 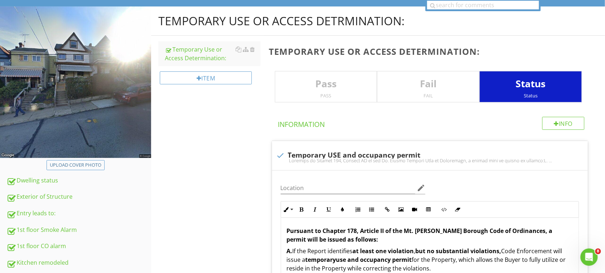 What do you see at coordinates (430, 260) in the screenshot?
I see `p: If the Report identifies , Code Enforcement will issue a for the Property, which allows the Buyer...` at bounding box center [430, 260].